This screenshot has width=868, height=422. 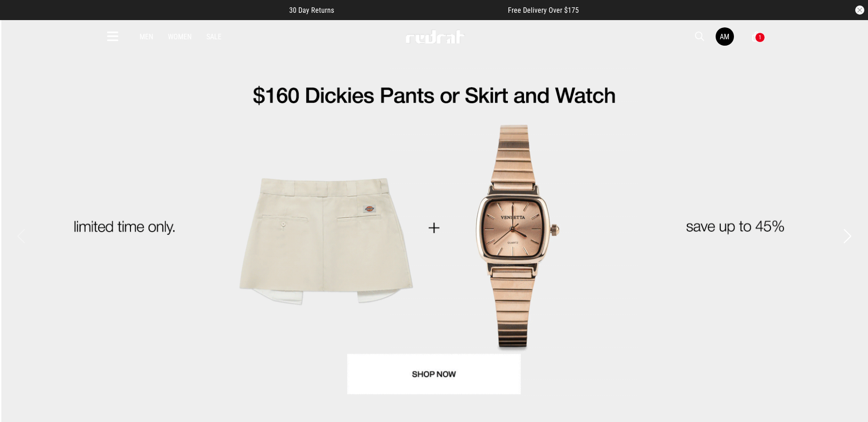 What do you see at coordinates (214, 37) in the screenshot?
I see `a: Sale` at bounding box center [214, 37].